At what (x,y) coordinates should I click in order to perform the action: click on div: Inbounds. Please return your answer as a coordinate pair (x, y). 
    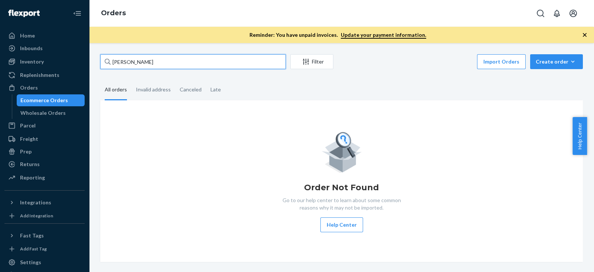
    Looking at the image, I should click on (31, 48).